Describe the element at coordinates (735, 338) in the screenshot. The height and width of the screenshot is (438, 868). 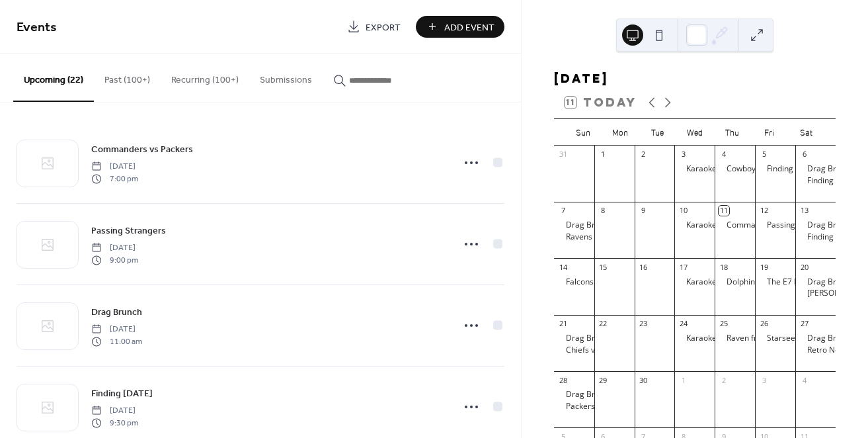
I see `div: Raven from RuPaul's Drag Race` at that location.